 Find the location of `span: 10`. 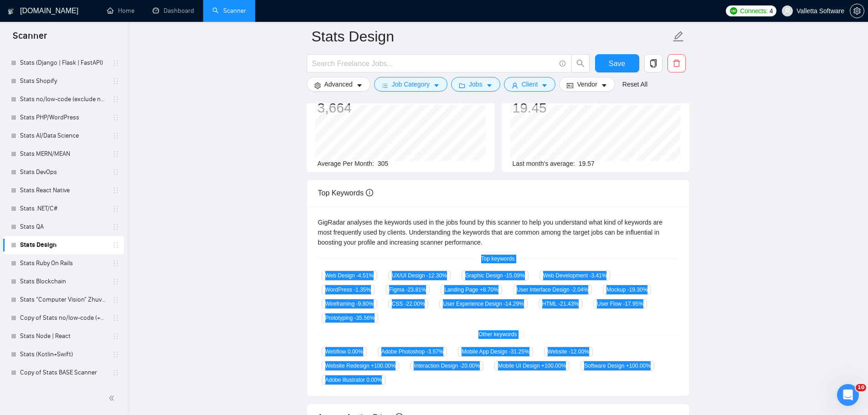

span: 10 is located at coordinates (861, 387).